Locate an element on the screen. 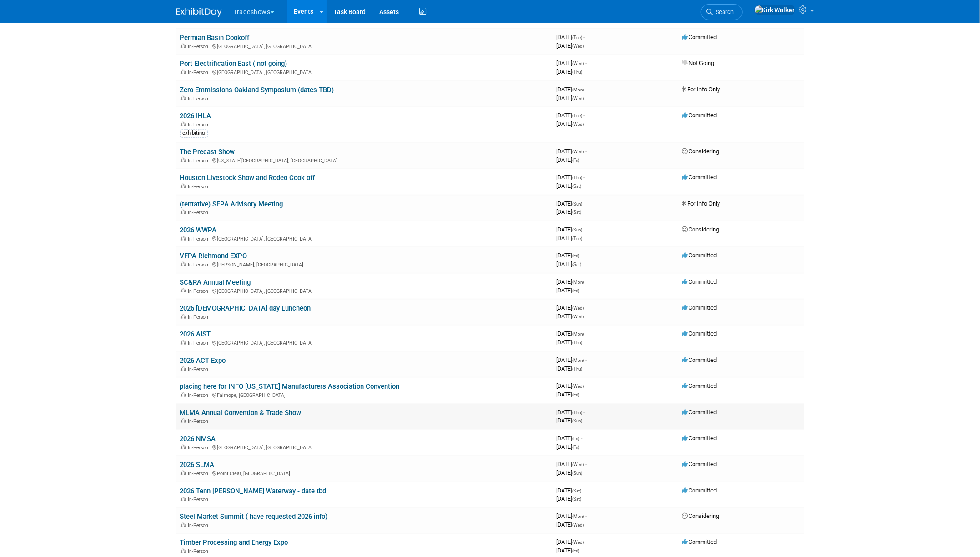 This screenshot has height=557, width=980. a: Permian Basin Cookoff is located at coordinates (215, 38).